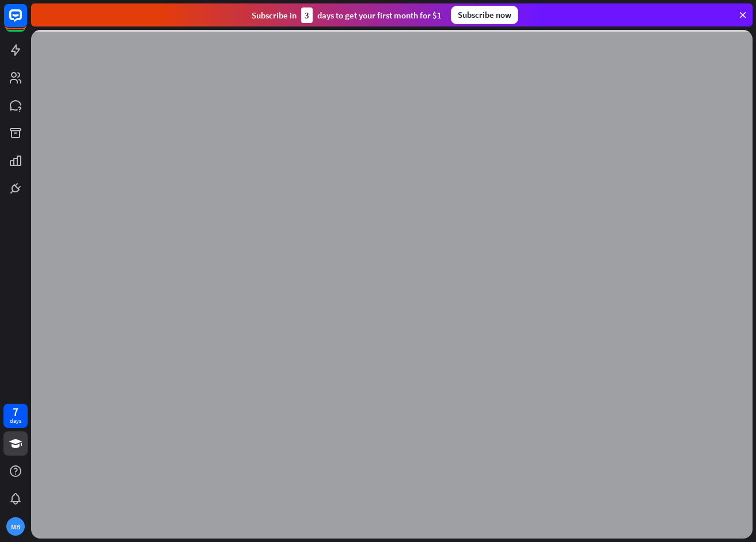  Describe the element at coordinates (307, 15) in the screenshot. I see `div: 3` at that location.